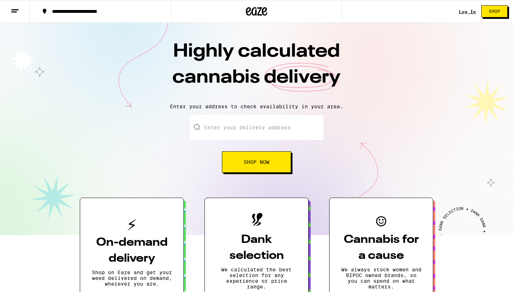  What do you see at coordinates (494, 11) in the screenshot?
I see `a: Shop` at bounding box center [494, 11].